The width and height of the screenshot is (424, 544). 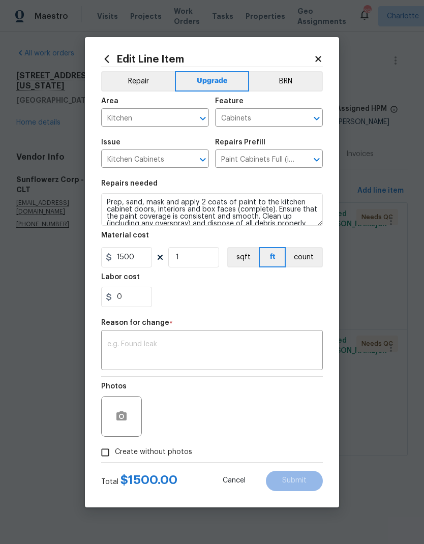 I want to click on button: Upgrade, so click(x=212, y=81).